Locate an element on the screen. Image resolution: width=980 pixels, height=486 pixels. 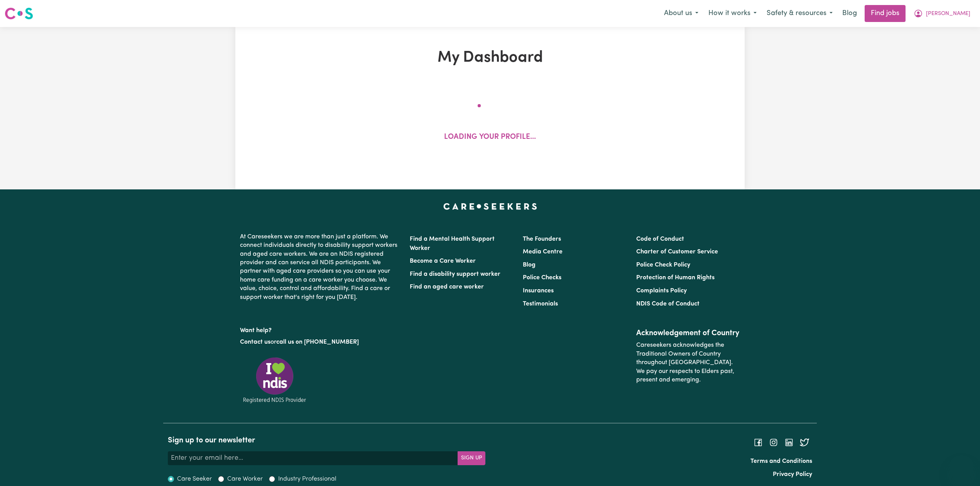
img: Registered NDIS provider is located at coordinates (274, 380).